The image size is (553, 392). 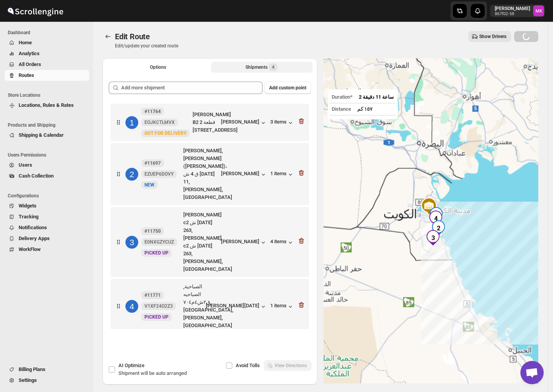 What do you see at coordinates (262, 67) in the screenshot?
I see `button: Selected Shipments` at bounding box center [262, 67].